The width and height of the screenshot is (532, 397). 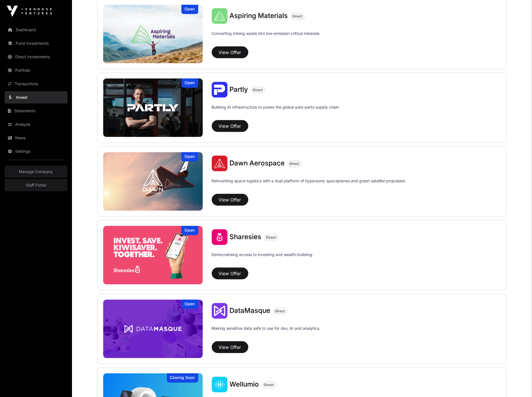 What do you see at coordinates (36, 70) in the screenshot?
I see `a: Portfolio` at bounding box center [36, 70].